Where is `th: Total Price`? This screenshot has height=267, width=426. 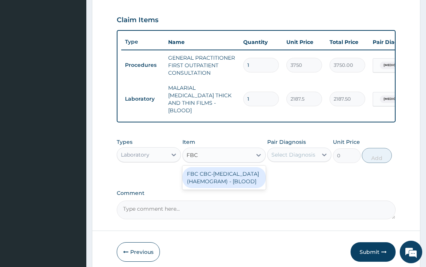 th: Total Price is located at coordinates (347, 42).